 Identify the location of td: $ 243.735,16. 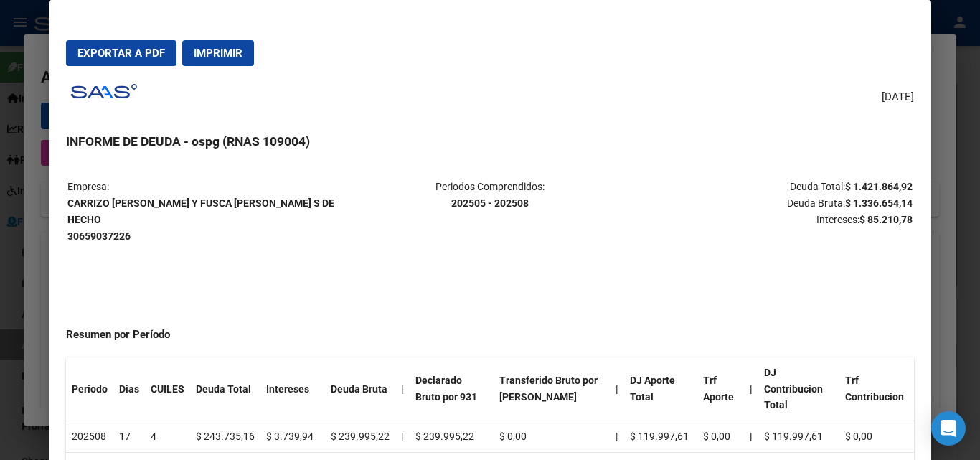
(225, 437).